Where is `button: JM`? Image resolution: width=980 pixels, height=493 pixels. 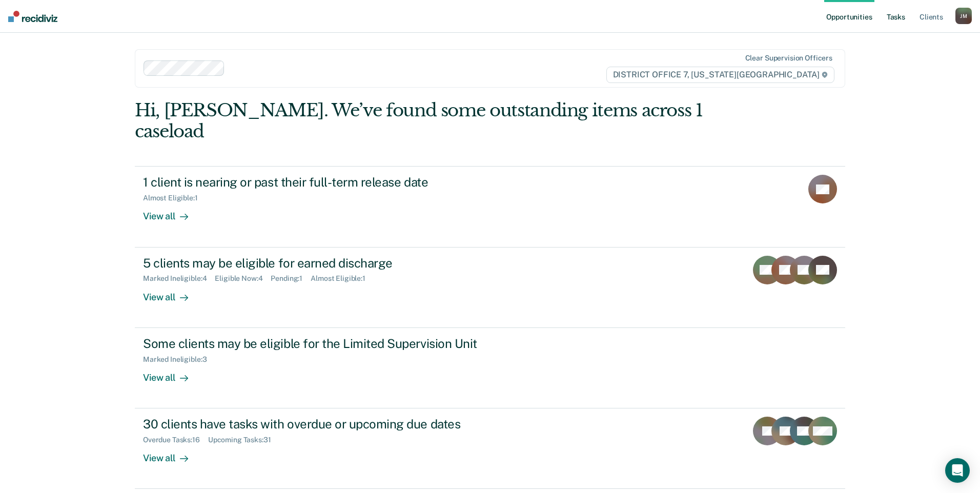 button: JM is located at coordinates (963, 16).